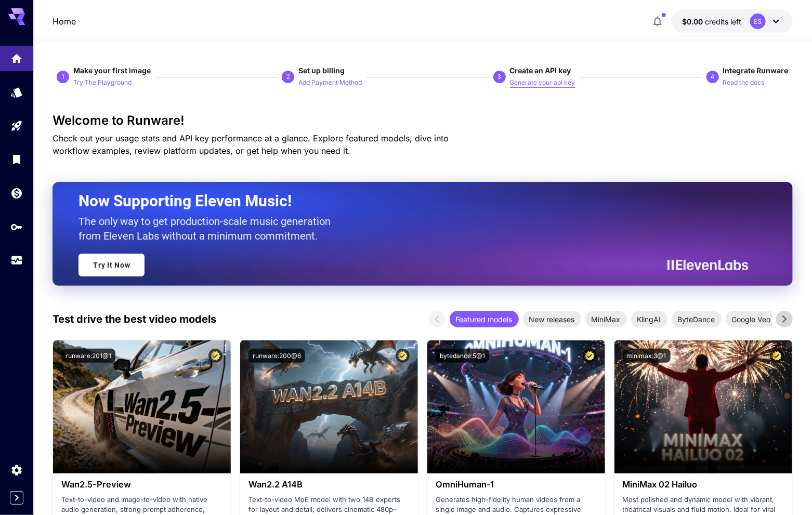 The image size is (812, 515). Describe the element at coordinates (542, 82) in the screenshot. I see `p: Generate your api key` at that location.